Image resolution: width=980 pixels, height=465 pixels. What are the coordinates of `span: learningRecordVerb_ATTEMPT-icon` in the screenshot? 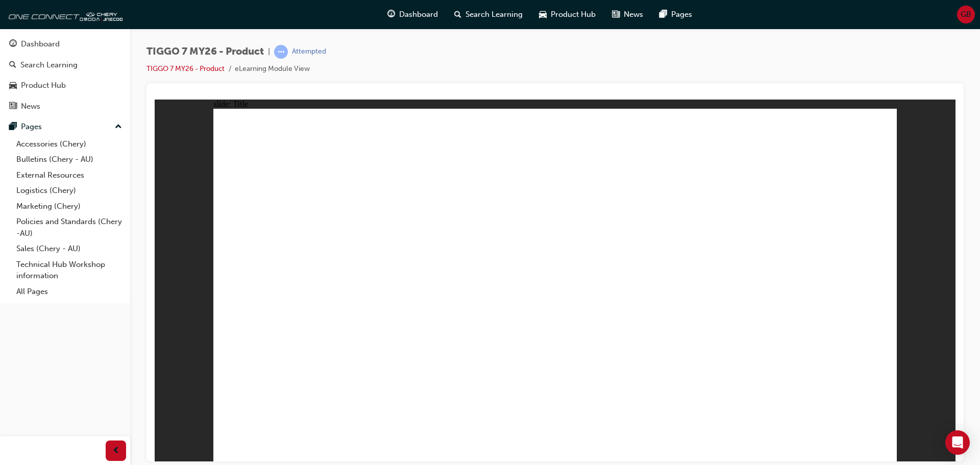 It's located at (281, 51).